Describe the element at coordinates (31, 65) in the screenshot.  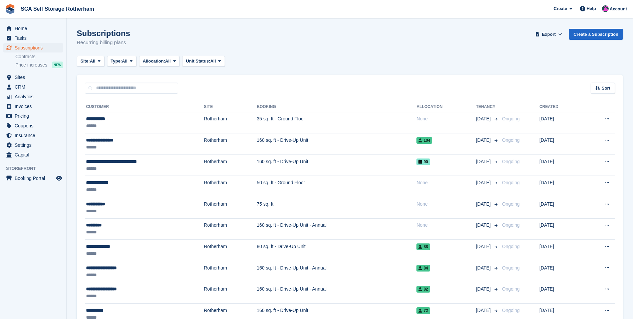
I see `span: Price increases` at that location.